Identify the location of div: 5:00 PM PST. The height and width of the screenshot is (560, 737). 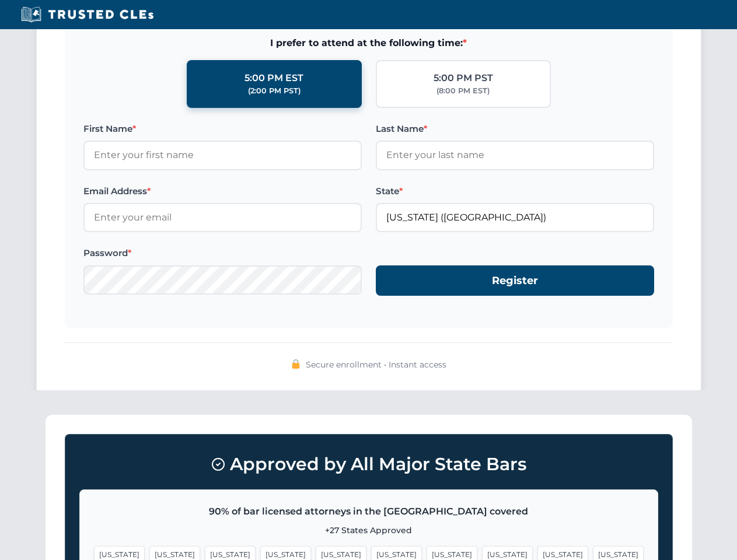
(463, 78).